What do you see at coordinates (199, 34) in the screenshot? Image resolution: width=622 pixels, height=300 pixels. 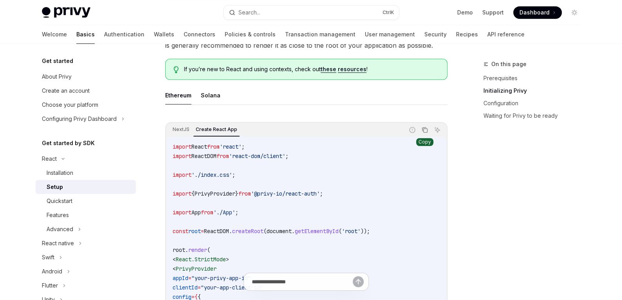 I see `a: Connectors` at bounding box center [199, 34].